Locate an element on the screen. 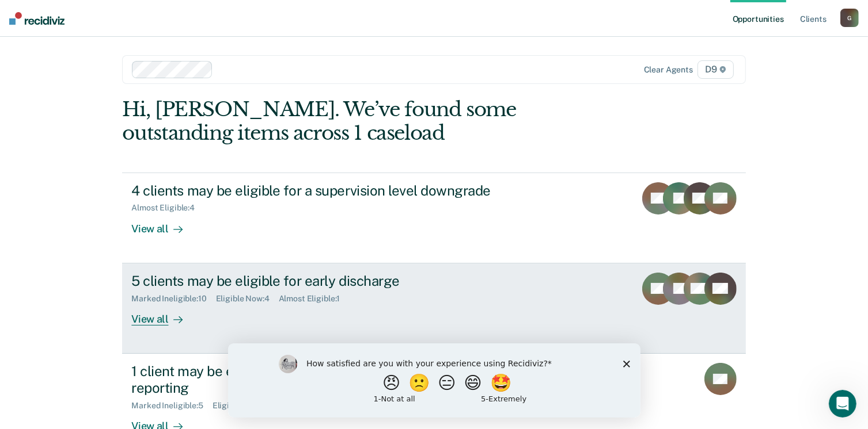 This screenshot has height=429, width=868. div: G is located at coordinates (849, 18).